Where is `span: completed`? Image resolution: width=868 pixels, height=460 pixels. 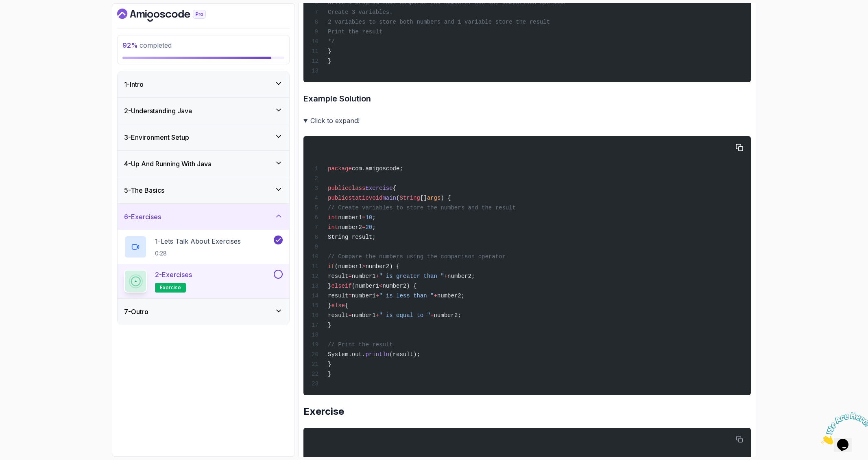
span: completed is located at coordinates (147, 45).